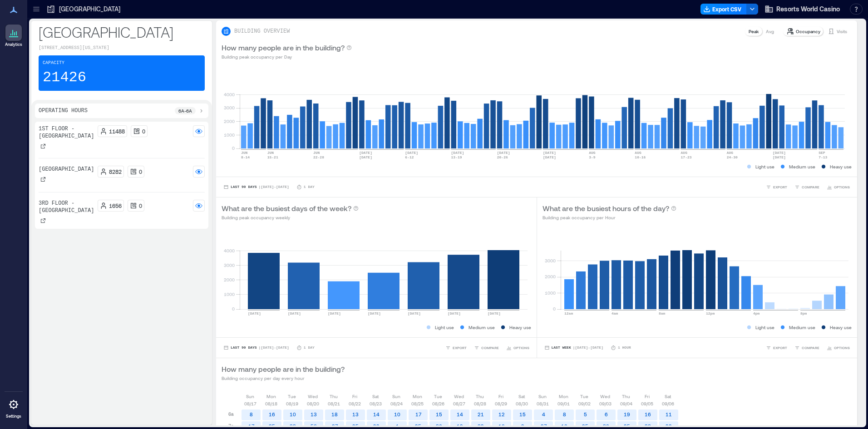 The height and width of the screenshot is (429, 868). I want to click on p: How many people are in the building?, so click(283, 369).